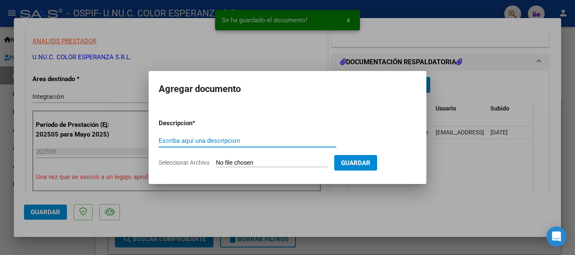 This screenshot has height=255, width=575. What do you see at coordinates (287, 89) in the screenshot?
I see `h2: Agregar documento` at bounding box center [287, 89].